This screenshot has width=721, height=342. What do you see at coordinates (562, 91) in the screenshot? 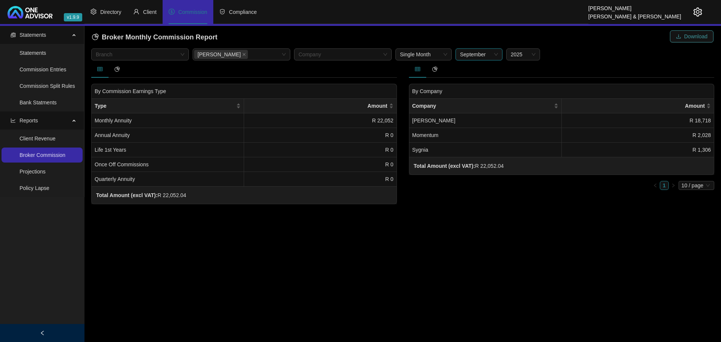
I see `div: By Company` at bounding box center [562, 91].